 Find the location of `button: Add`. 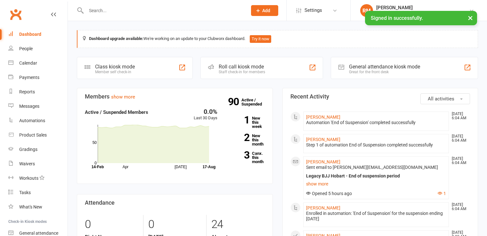

button: Add is located at coordinates (265, 11).